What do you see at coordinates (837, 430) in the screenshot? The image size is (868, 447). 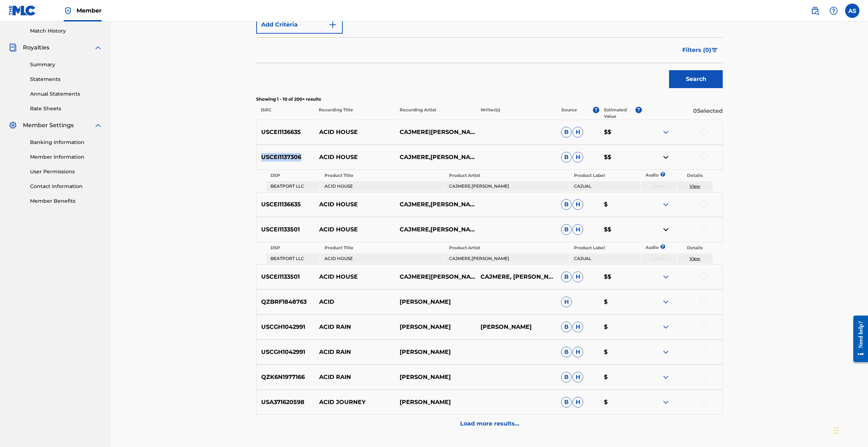 I see `div: Drag` at bounding box center [837, 430].